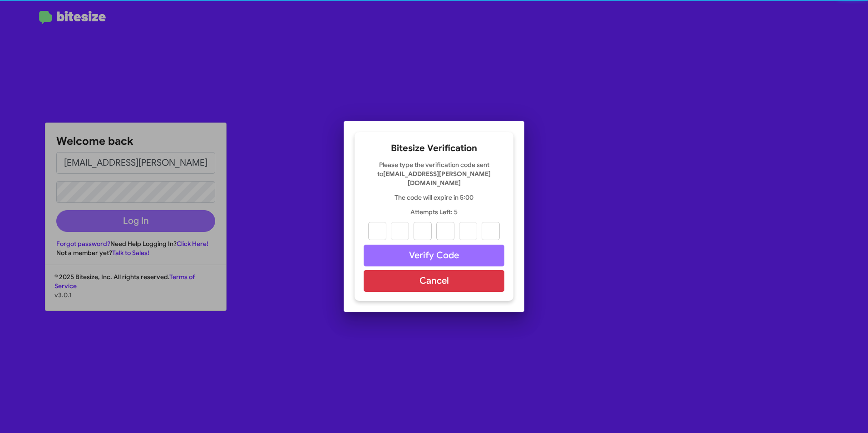  I want to click on button: Cancel, so click(434, 281).